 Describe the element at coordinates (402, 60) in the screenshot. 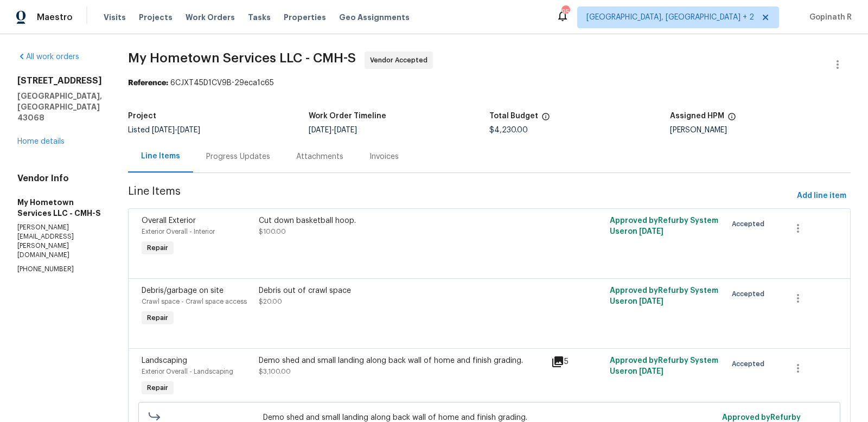

I see `span: Vendor Accepted` at that location.